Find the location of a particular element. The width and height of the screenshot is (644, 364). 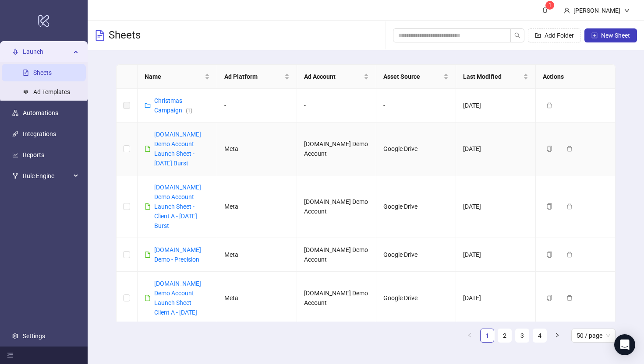

a: Reports is located at coordinates (33, 155).